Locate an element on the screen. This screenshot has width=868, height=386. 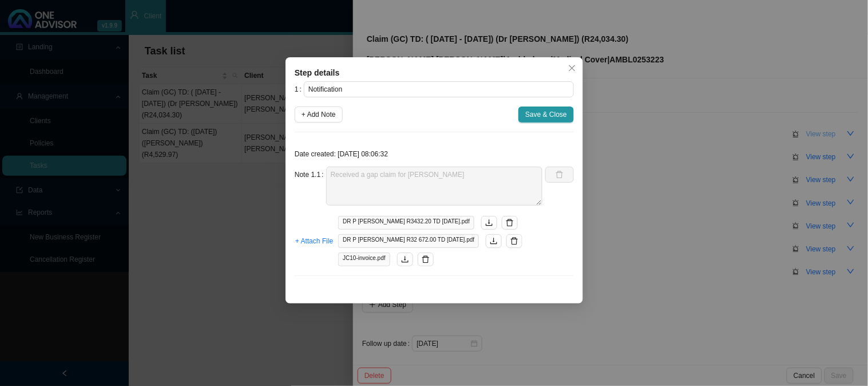
label: Note 1.1 is located at coordinates (310, 174).